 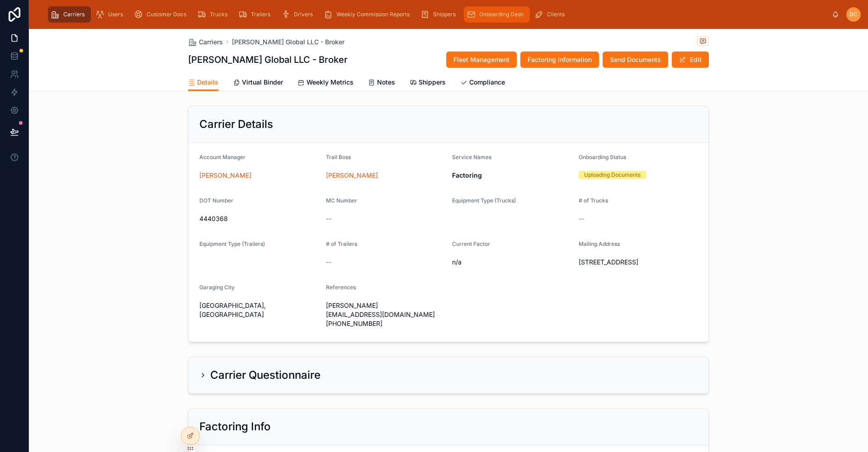 I want to click on button: Fleet Management, so click(x=482, y=60).